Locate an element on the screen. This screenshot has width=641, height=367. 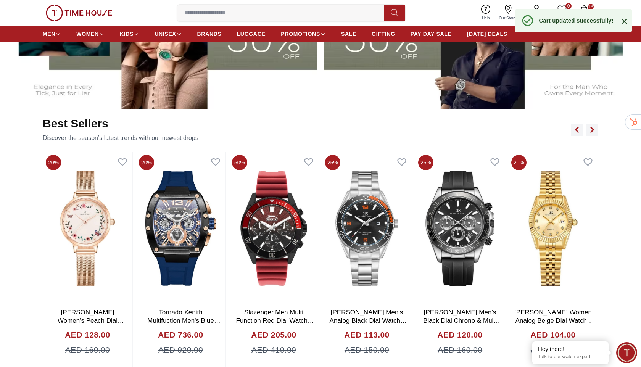
a: GIFTING is located at coordinates (383, 34).